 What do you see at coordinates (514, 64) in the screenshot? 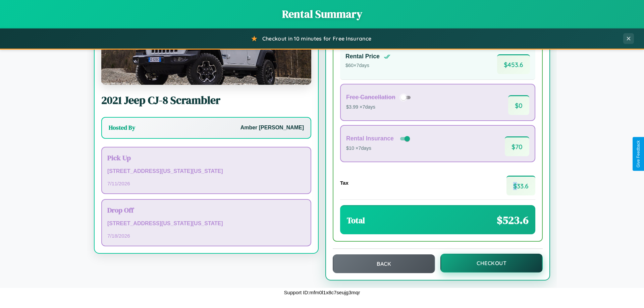
I see `span: $ 453.6` at bounding box center [514, 64].